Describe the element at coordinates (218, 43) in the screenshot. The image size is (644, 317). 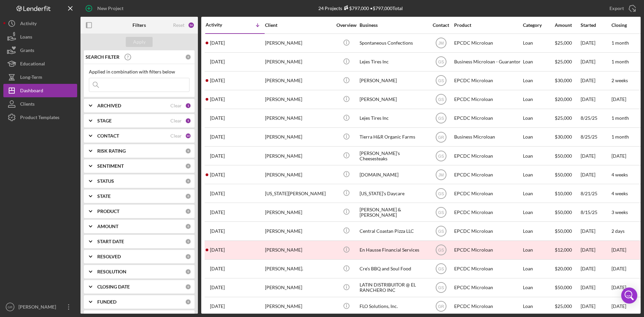
I see `time: 2025-09-04 22:14` at that location.